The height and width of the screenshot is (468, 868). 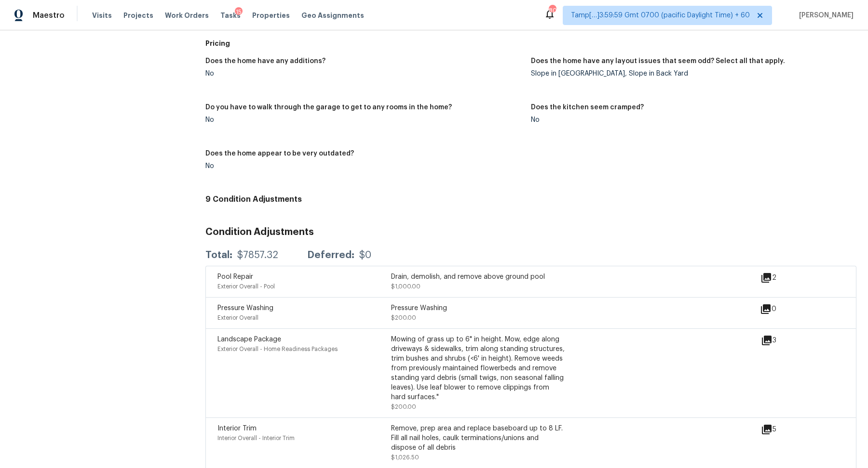 What do you see at coordinates (365, 255) in the screenshot?
I see `div: $0` at bounding box center [365, 255].